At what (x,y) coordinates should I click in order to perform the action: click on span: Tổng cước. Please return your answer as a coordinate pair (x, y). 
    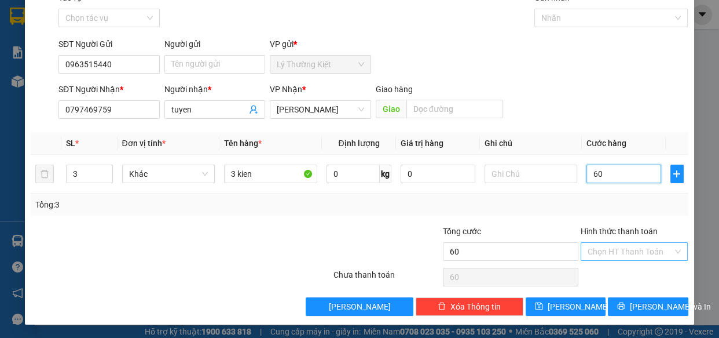
    Looking at the image, I should click on (462, 231).